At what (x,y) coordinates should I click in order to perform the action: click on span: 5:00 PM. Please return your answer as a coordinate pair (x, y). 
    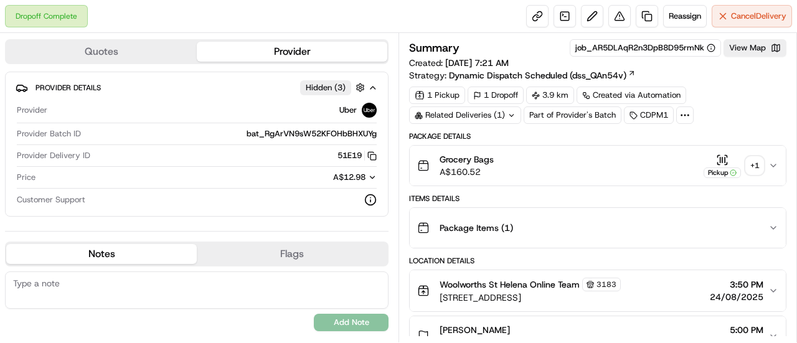
    Looking at the image, I should click on (737, 330).